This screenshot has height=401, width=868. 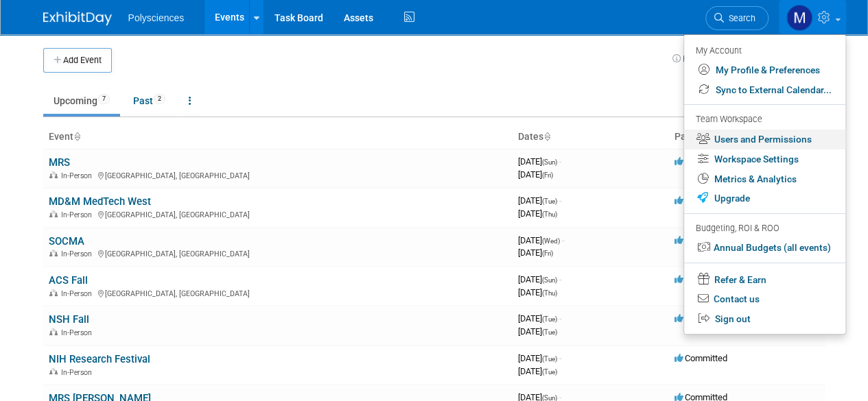 What do you see at coordinates (765, 198) in the screenshot?
I see `a: Upgrade` at bounding box center [765, 198].